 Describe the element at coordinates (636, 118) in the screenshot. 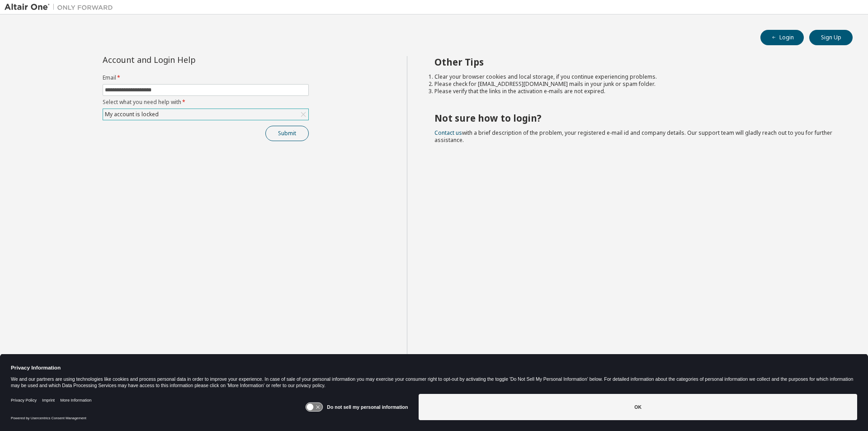

I see `h2: Not sure how to login?` at that location.